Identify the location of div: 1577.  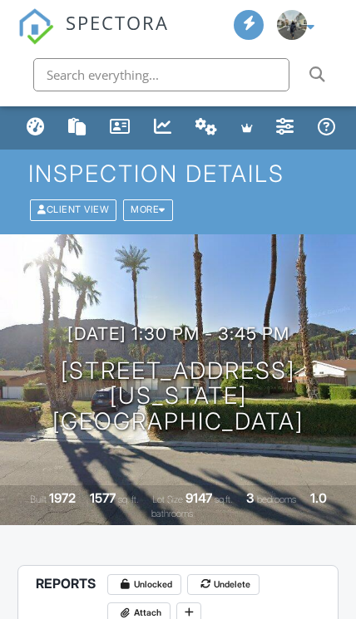
(102, 498).